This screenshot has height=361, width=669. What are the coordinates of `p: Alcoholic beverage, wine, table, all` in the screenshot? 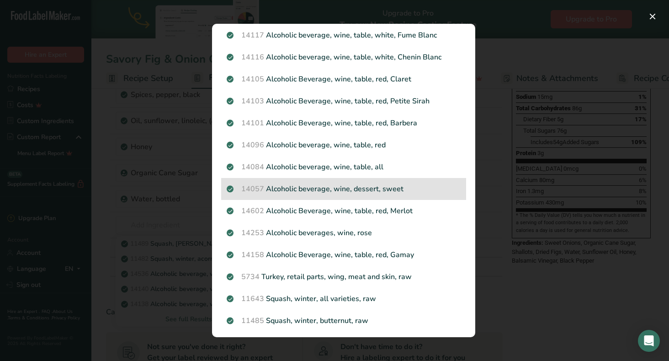 It's located at (344, 167).